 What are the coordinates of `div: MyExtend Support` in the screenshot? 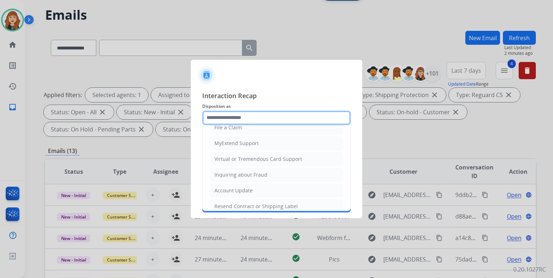 It's located at (237, 143).